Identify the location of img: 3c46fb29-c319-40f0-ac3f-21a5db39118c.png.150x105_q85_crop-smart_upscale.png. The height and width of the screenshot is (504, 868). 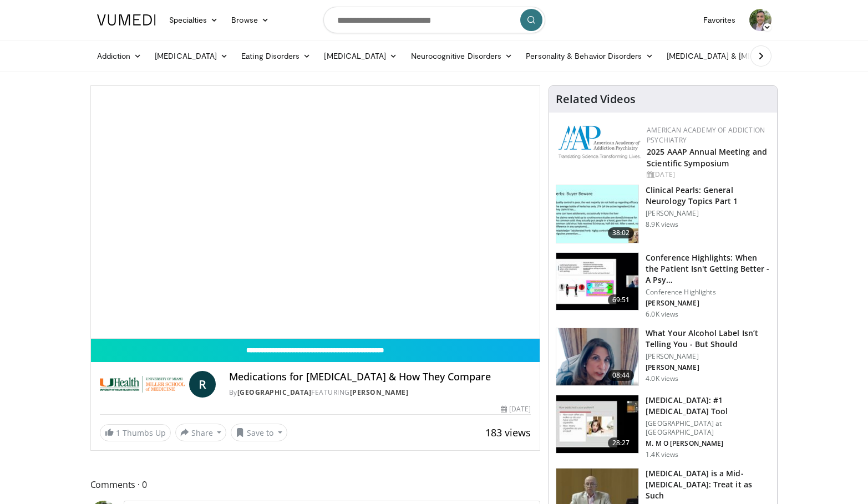
(597, 356).